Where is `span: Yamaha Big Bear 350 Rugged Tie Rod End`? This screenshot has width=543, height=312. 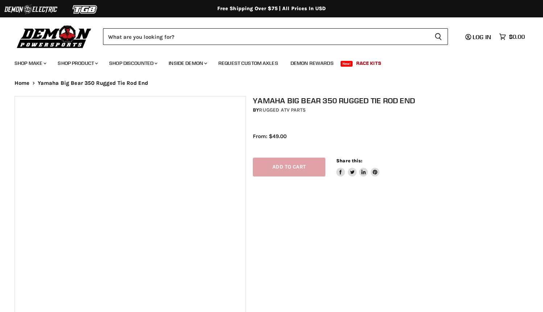 span: Yamaha Big Bear 350 Rugged Tie Rod End is located at coordinates (93, 83).